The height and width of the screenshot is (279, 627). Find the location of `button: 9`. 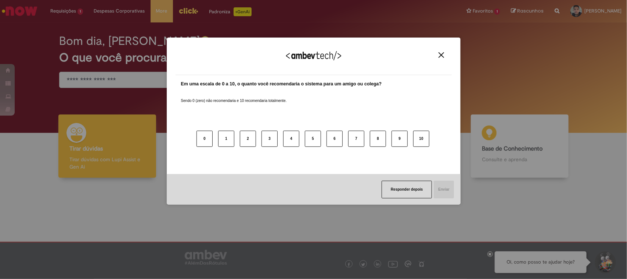

button: 9 is located at coordinates (400, 139).